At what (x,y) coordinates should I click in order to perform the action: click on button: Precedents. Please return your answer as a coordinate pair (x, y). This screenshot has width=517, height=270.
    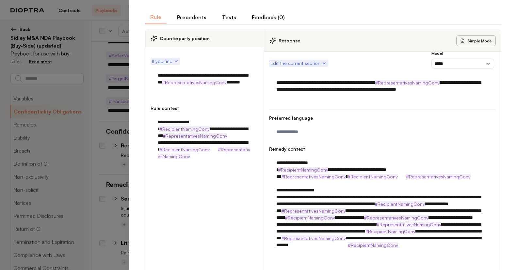
    Looking at the image, I should click on (192, 17).